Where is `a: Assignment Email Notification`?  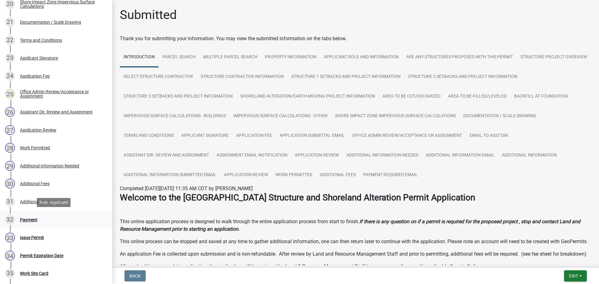 a: Assignment Email Notification is located at coordinates (252, 156).